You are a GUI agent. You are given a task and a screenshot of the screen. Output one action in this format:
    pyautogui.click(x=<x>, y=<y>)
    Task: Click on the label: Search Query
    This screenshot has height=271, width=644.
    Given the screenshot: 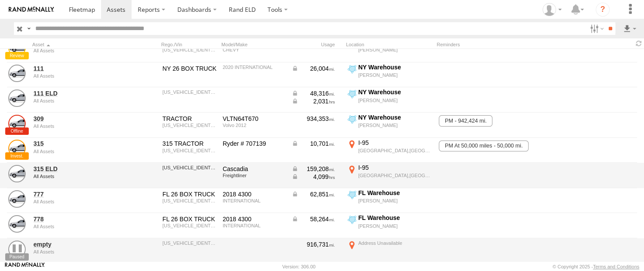 What is the action you would take?
    pyautogui.click(x=29, y=28)
    